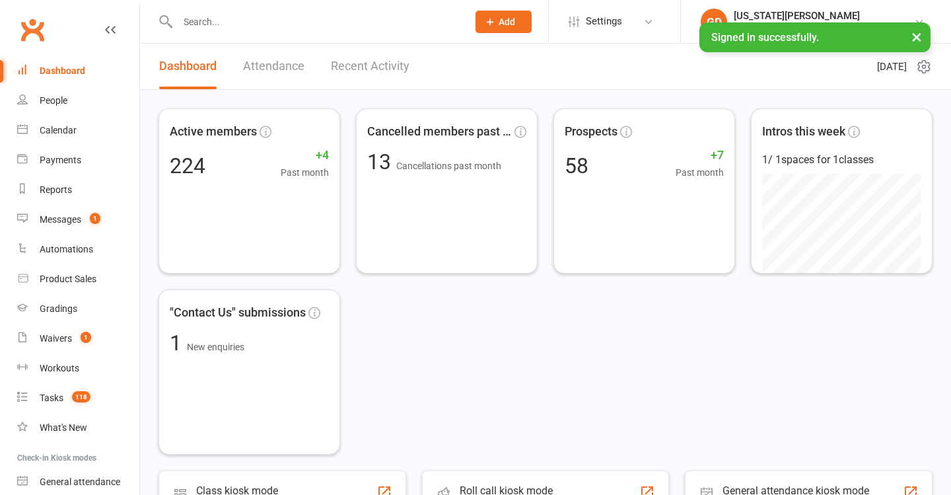 The height and width of the screenshot is (495, 951). What do you see at coordinates (714, 22) in the screenshot?
I see `div: GD` at bounding box center [714, 22].